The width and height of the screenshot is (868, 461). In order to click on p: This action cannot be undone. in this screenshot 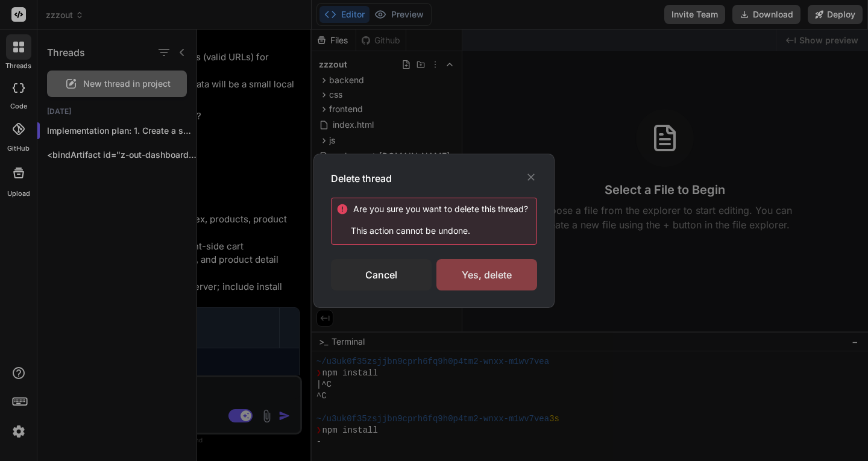, I will do `click(436, 231)`.